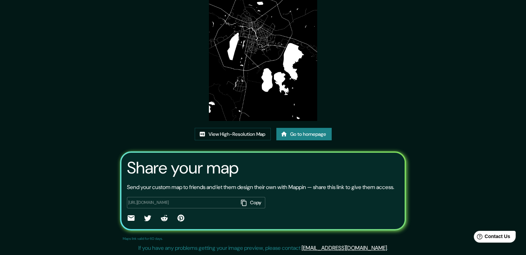 The image size is (526, 255). Describe the element at coordinates (304, 134) in the screenshot. I see `a: Go to homepage` at that location.